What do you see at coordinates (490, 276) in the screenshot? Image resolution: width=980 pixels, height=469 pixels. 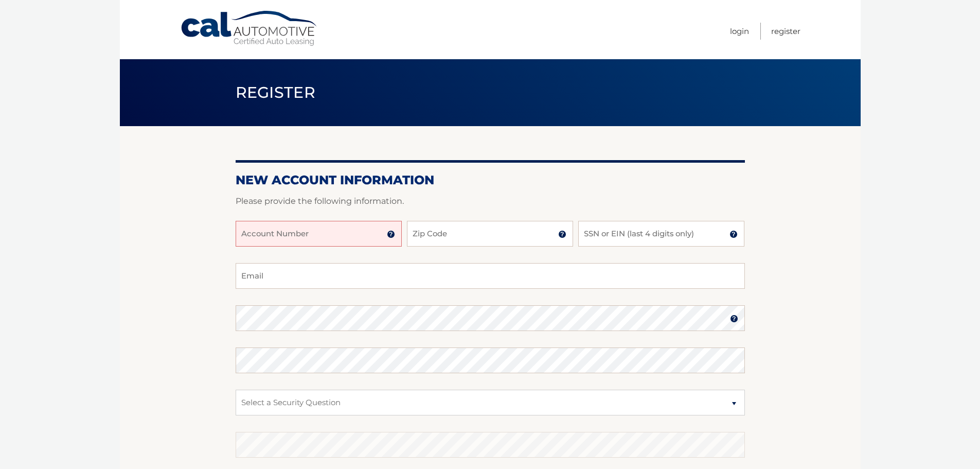 I see `input: Email` at bounding box center [490, 276].